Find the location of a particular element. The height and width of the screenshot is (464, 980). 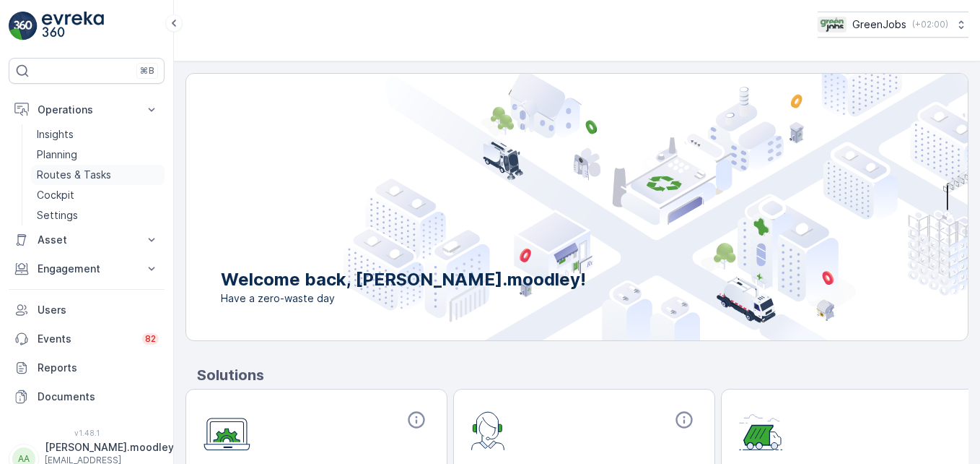

p: Settings is located at coordinates (57, 215).